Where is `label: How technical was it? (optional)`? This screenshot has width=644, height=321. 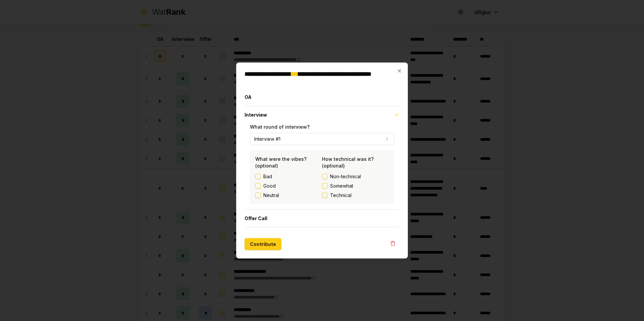
label: How technical was it? (optional) is located at coordinates (348, 162).